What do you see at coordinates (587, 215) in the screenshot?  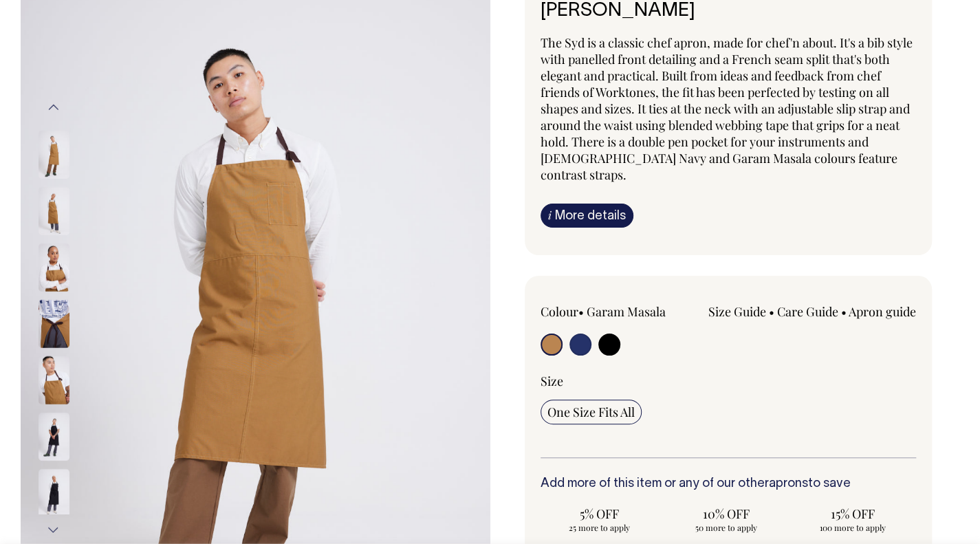 I see `a: iMore details` at bounding box center [587, 215].